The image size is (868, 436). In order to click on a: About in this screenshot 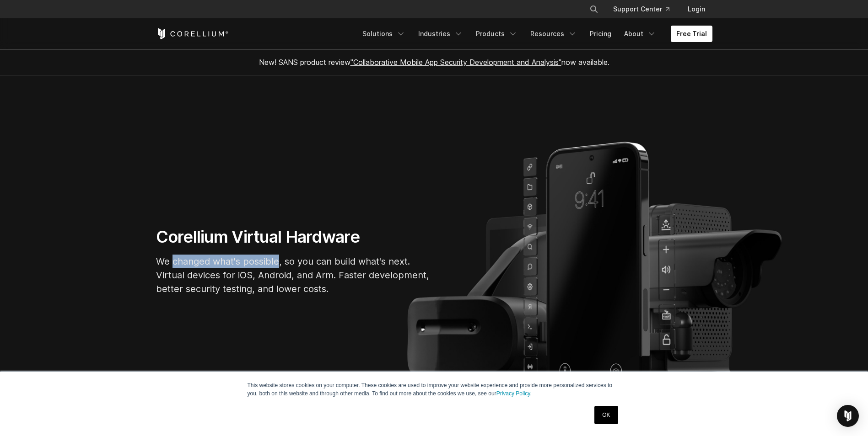, I will do `click(640, 34)`.